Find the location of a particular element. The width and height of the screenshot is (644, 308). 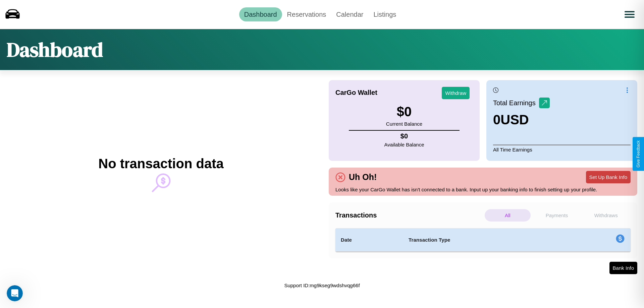

h4: Transactions is located at coordinates (409, 215).